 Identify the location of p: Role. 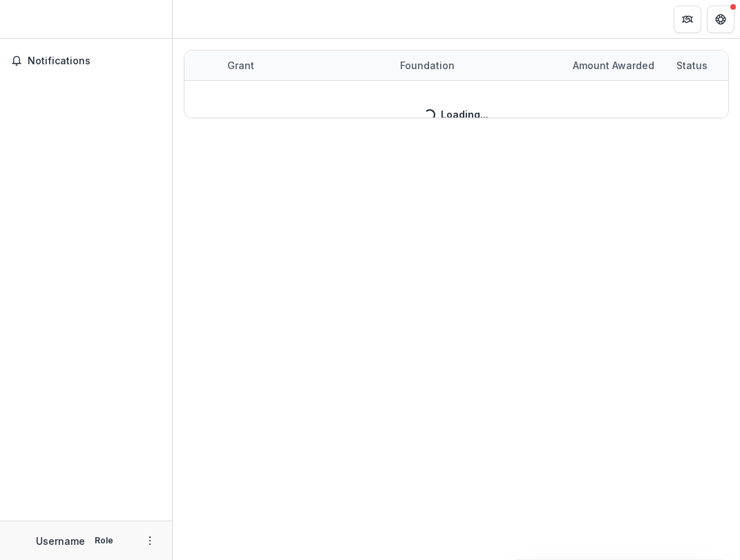
(103, 540).